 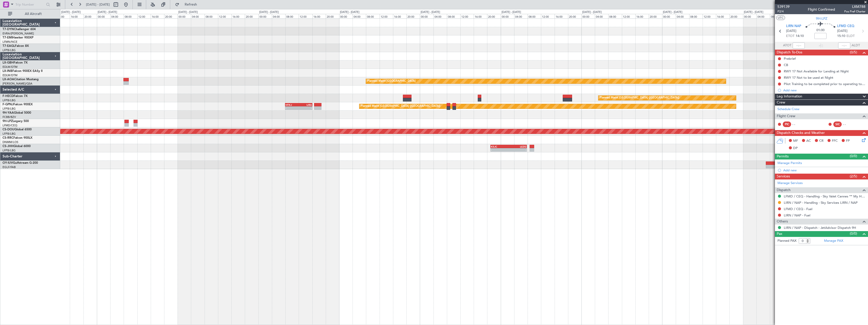 What do you see at coordinates (8, 30) in the screenshot?
I see `span: T7-DYN` at bounding box center [8, 30].